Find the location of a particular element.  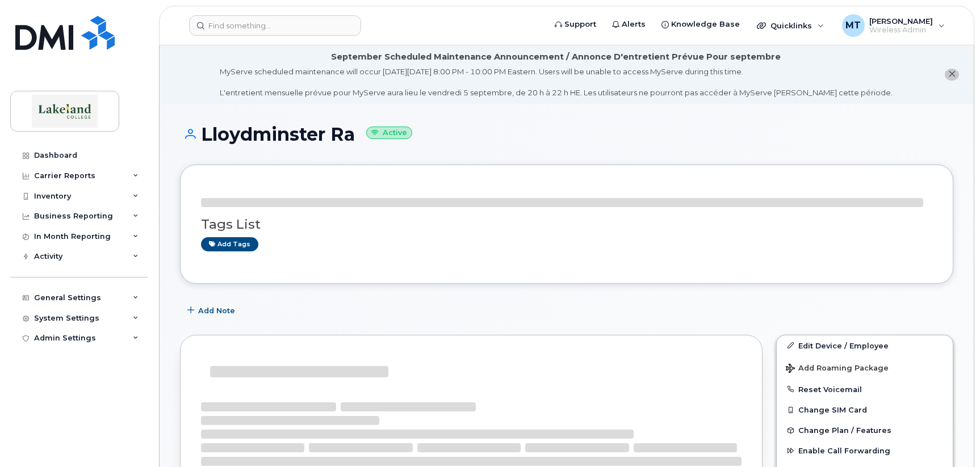

span: Change Plan / Features is located at coordinates (844, 430).